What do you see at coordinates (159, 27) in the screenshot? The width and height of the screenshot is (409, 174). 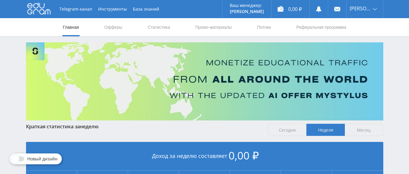 I see `a: Статистика` at bounding box center [159, 27].